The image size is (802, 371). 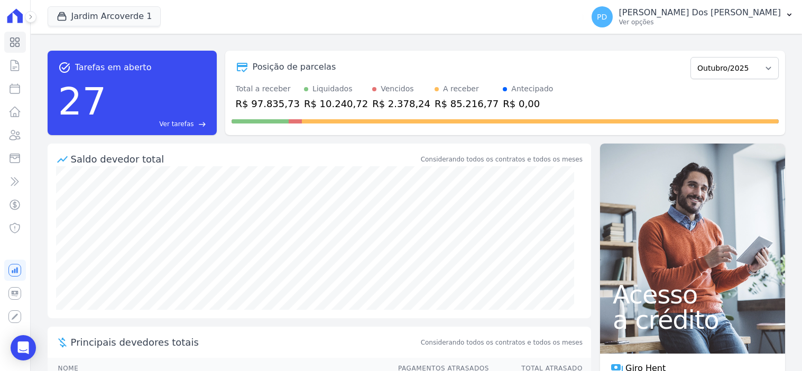 I want to click on div: Liquidados, so click(x=332, y=89).